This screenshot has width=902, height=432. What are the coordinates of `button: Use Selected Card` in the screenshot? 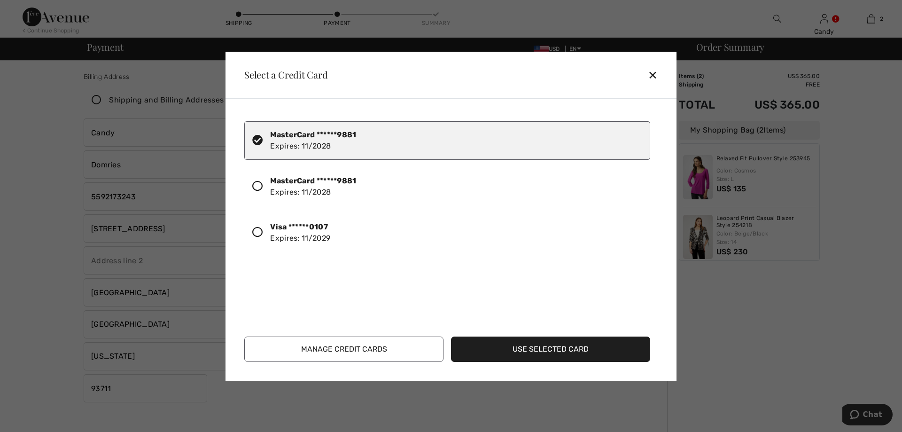 It's located at (551, 349).